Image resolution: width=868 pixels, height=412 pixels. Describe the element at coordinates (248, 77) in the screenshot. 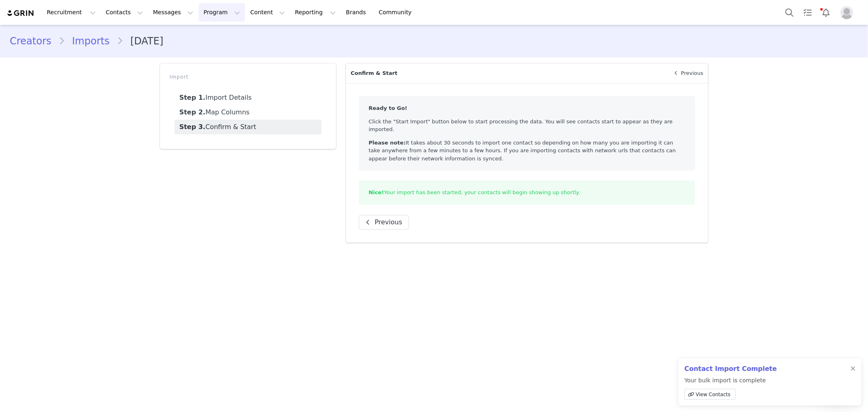

I see `p: Import` at that location.